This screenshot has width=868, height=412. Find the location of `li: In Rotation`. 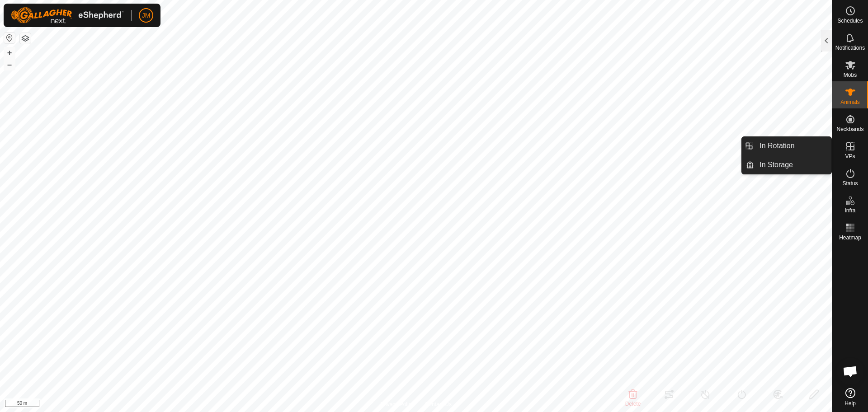

li: In Rotation is located at coordinates (786, 146).